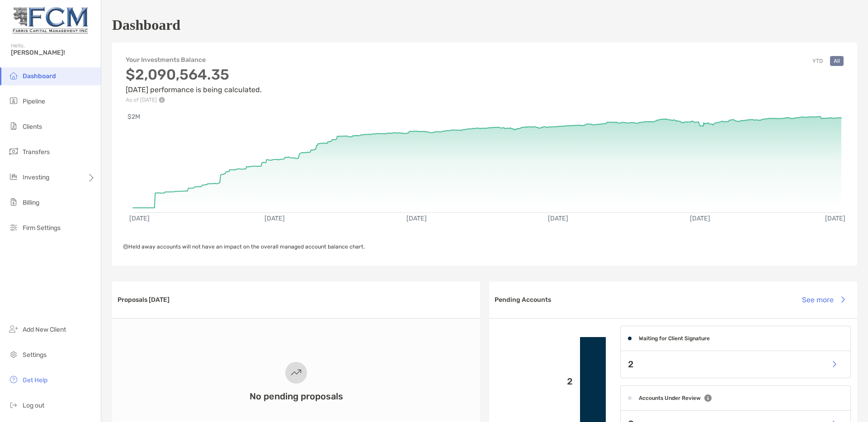 This screenshot has height=422, width=868. Describe the element at coordinates (32, 126) in the screenshot. I see `span: Clients` at that location.